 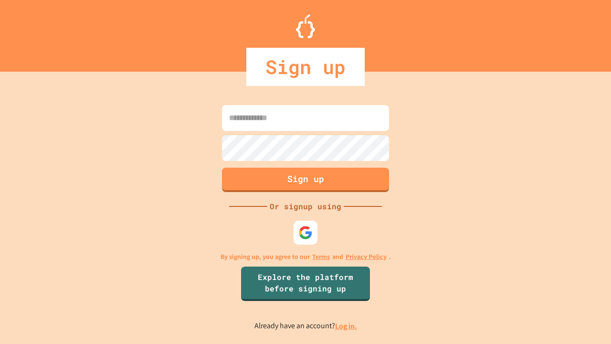 I want to click on p: Already have an account?, so click(x=306, y=326).